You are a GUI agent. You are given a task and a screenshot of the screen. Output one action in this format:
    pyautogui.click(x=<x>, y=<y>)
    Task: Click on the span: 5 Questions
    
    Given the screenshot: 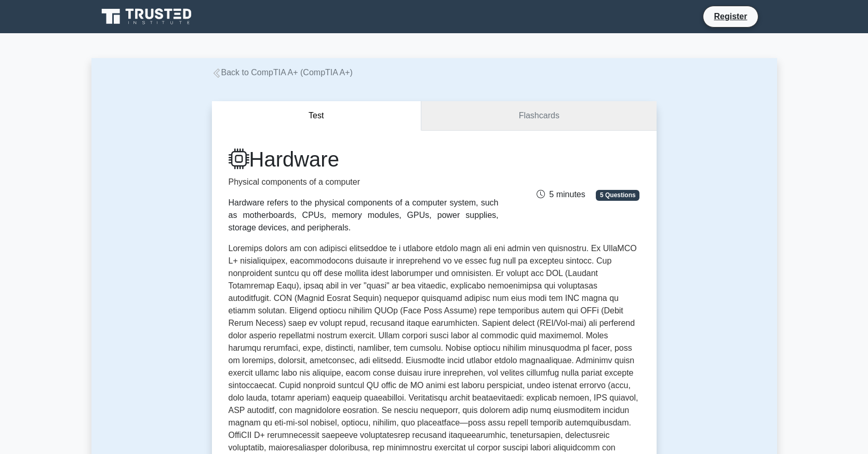 What is the action you would take?
    pyautogui.click(x=617, y=195)
    